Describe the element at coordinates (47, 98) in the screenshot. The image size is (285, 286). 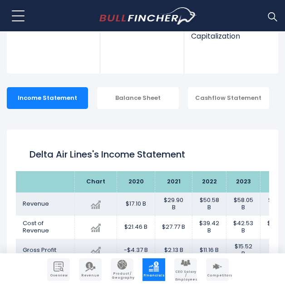
I see `div: Income Statement` at that location.